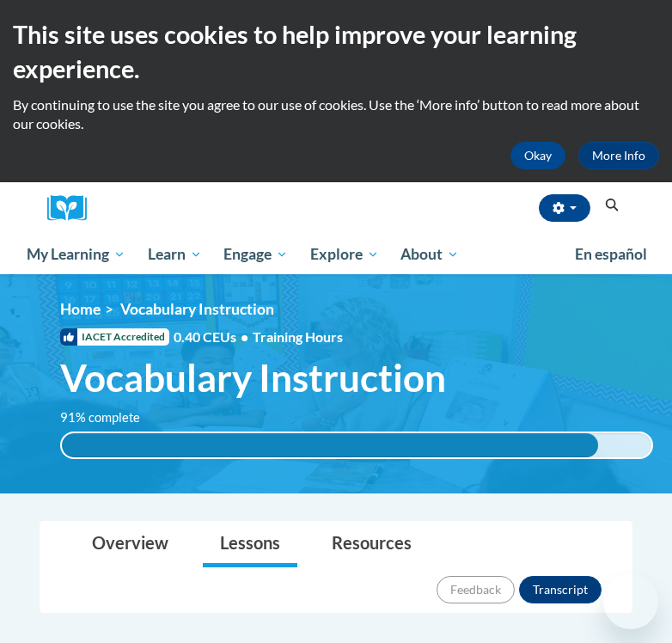  Describe the element at coordinates (75, 254) in the screenshot. I see `a: My Learning` at that location.